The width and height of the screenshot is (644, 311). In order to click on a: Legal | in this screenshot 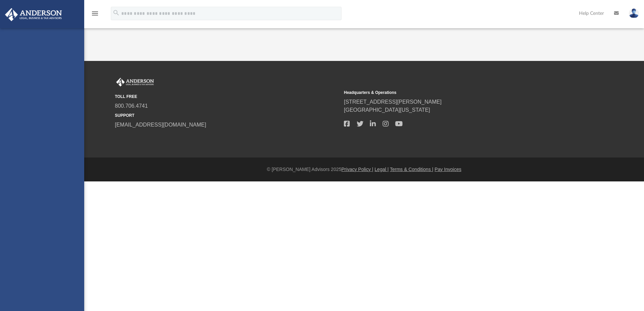, I will do `click(382, 169)`.